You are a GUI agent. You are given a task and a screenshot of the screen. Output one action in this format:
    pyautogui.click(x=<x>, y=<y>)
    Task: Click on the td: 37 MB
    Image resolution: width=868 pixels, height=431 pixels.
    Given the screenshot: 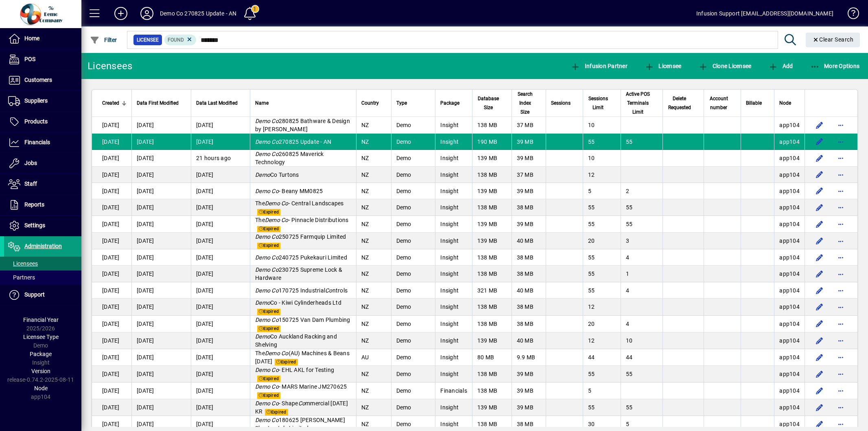 What is the action you would take?
    pyautogui.click(x=529, y=125)
    